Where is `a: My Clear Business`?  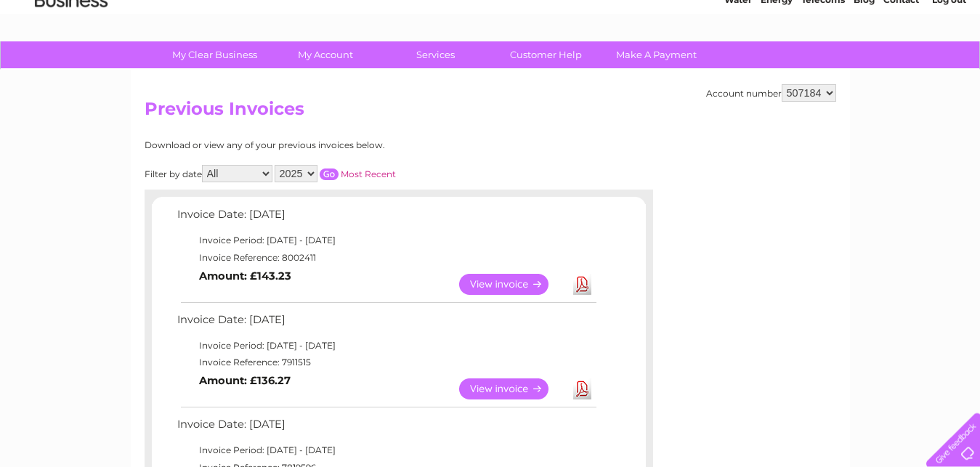
a: My Clear Business is located at coordinates (214, 54).